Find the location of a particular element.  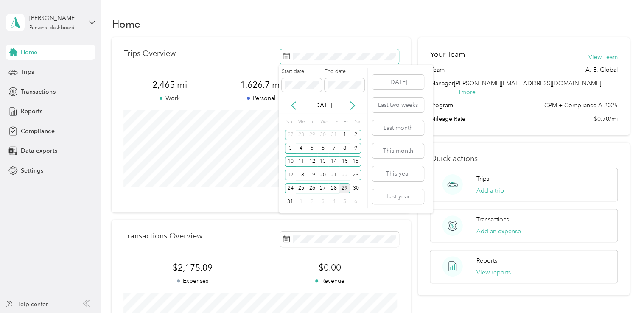

div: 16 is located at coordinates (355, 162).